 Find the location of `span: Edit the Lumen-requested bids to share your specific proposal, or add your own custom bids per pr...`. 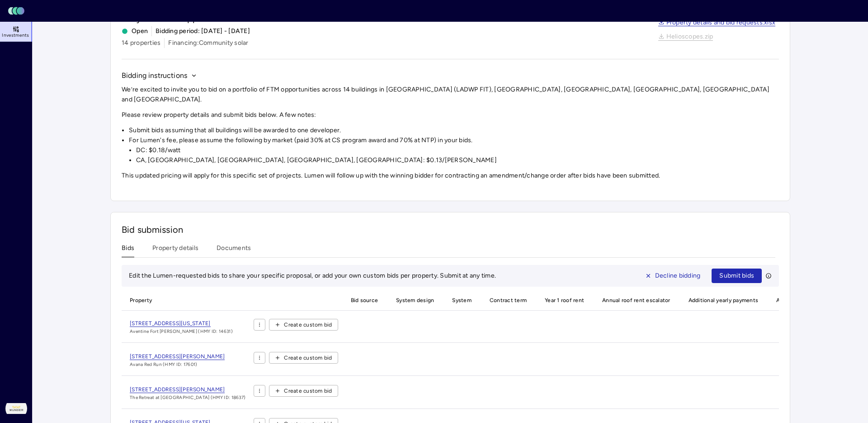

span: Edit the Lumen-requested bids to share your specific proposal, or add your own custom bids per pr... is located at coordinates (312, 275).